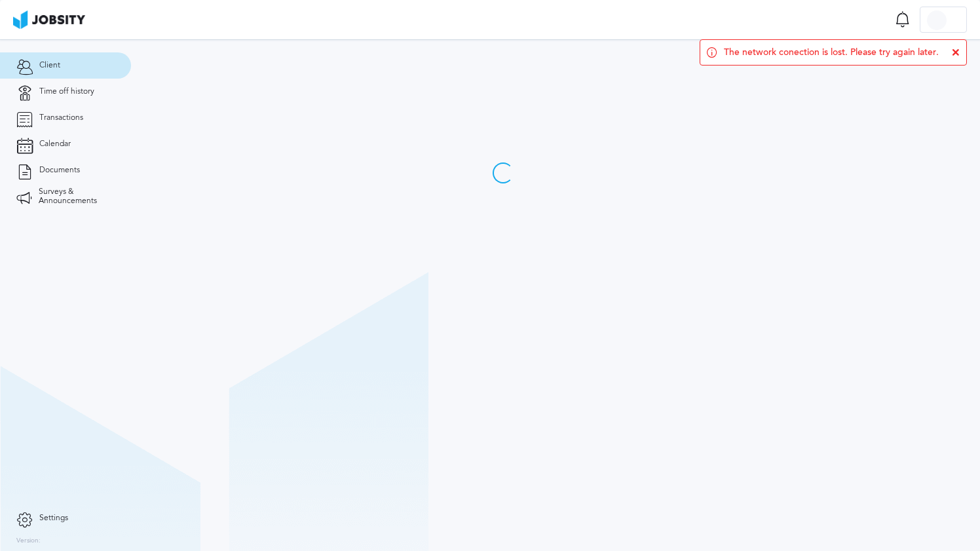  Describe the element at coordinates (28, 541) in the screenshot. I see `label: Version:` at that location.